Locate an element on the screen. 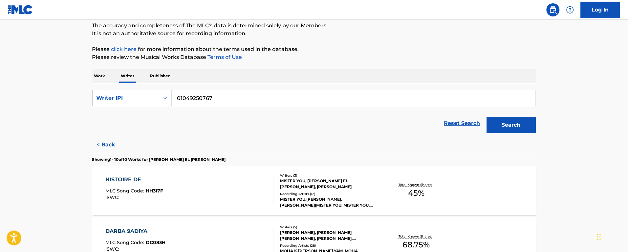  p: The accuracy and completeness of The MLC's data is determined solely by our Members. is located at coordinates (314, 26).